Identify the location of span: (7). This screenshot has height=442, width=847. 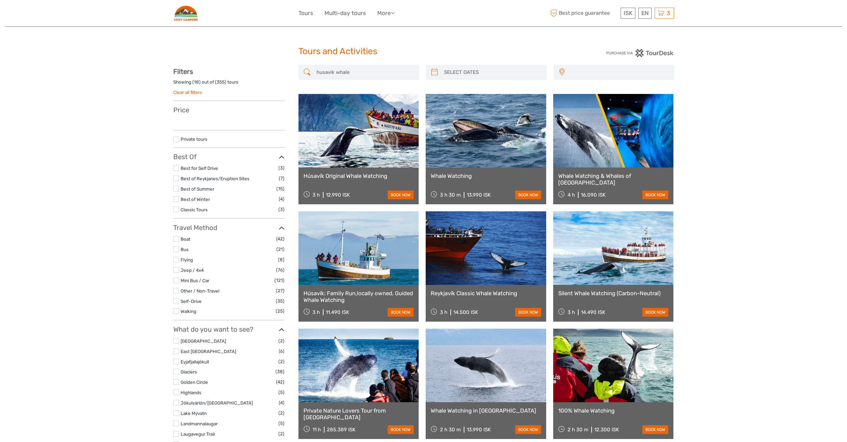
(282, 178).